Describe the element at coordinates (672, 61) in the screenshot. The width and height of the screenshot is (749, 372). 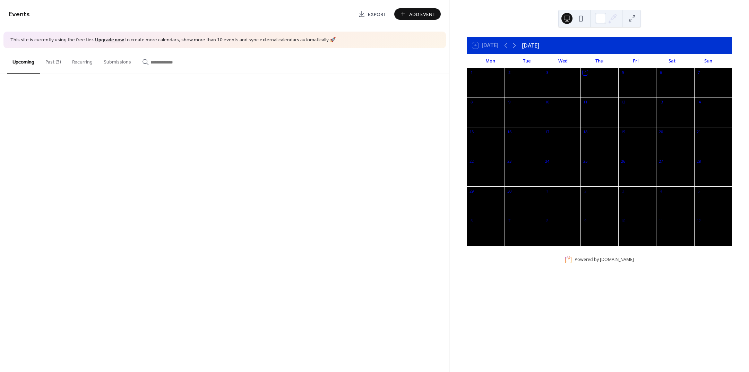
I see `div: Sat` at that location.